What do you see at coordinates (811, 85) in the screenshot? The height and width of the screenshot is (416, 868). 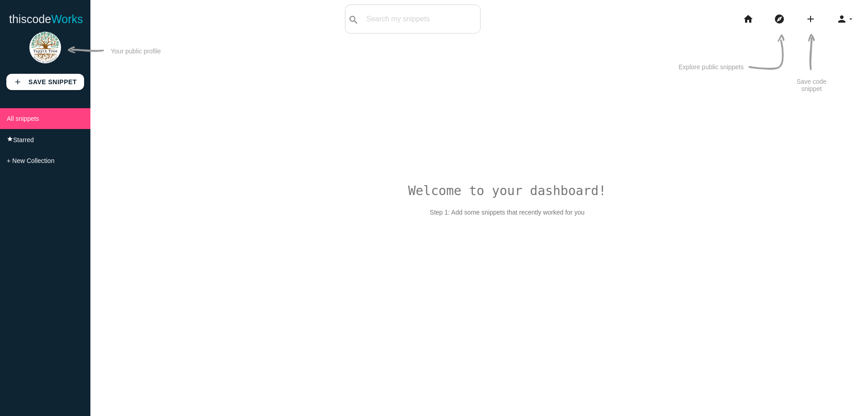 I see `p: Save code snippet` at bounding box center [811, 85].